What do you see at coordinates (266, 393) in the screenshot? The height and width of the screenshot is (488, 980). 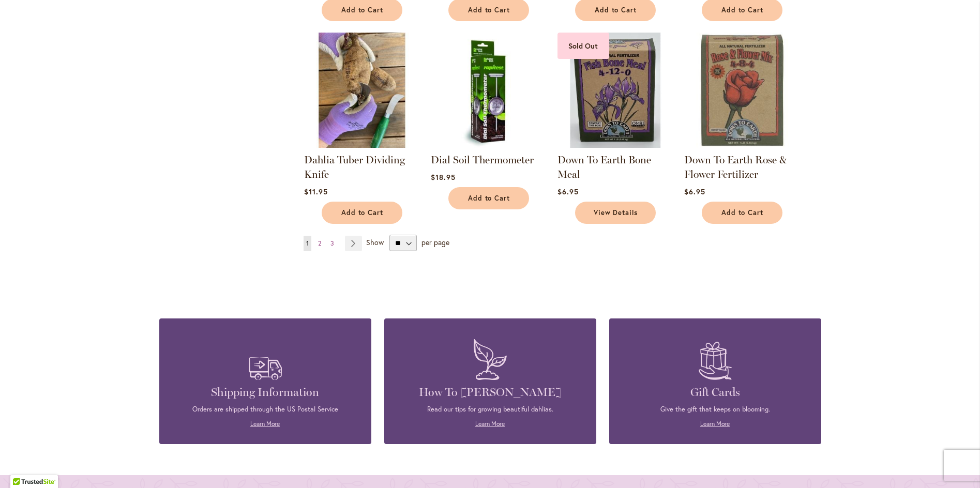 I see `h4: Shipping Information` at bounding box center [266, 393].